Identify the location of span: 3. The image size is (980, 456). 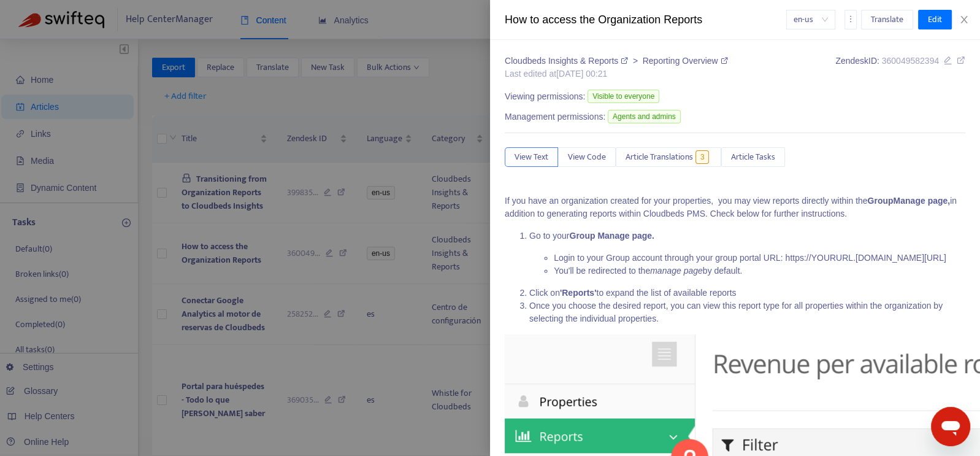
(702, 157).